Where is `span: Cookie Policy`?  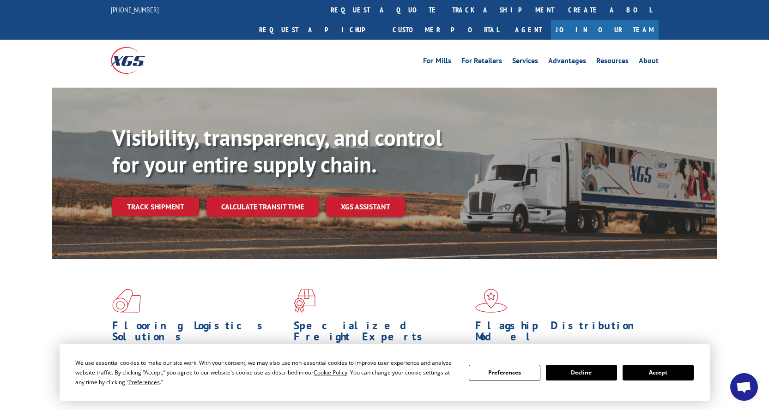 span: Cookie Policy is located at coordinates (330, 373).